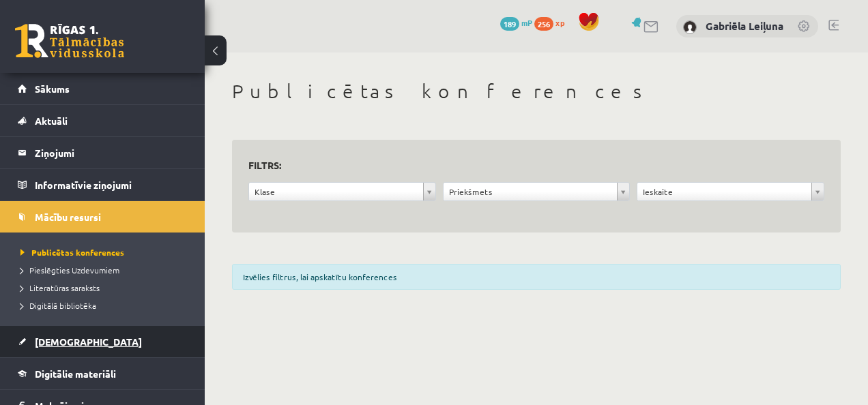  I want to click on span: Publicētas konferences, so click(72, 252).